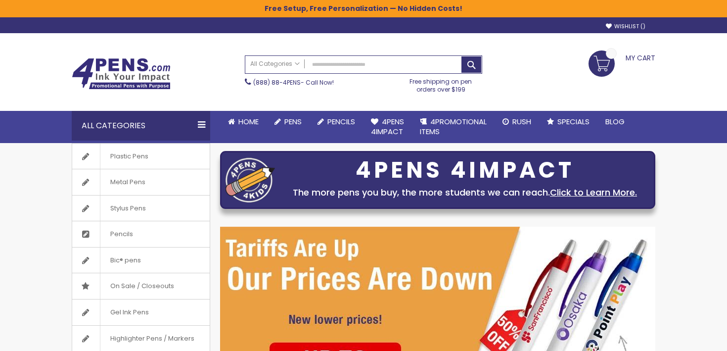 The height and width of the screenshot is (351, 727). What do you see at coordinates (441, 84) in the screenshot?
I see `div: Free shipping on pen orders over $199` at bounding box center [441, 84].